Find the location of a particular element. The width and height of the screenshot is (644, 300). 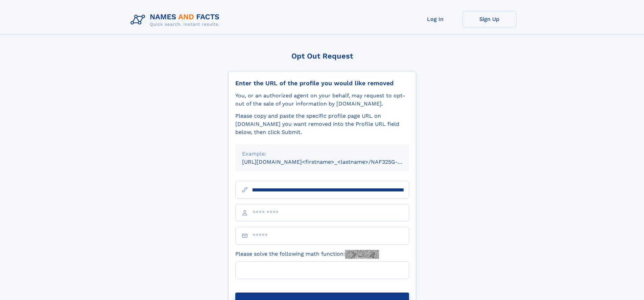

label: Please solve the following math function: is located at coordinates (307, 254).